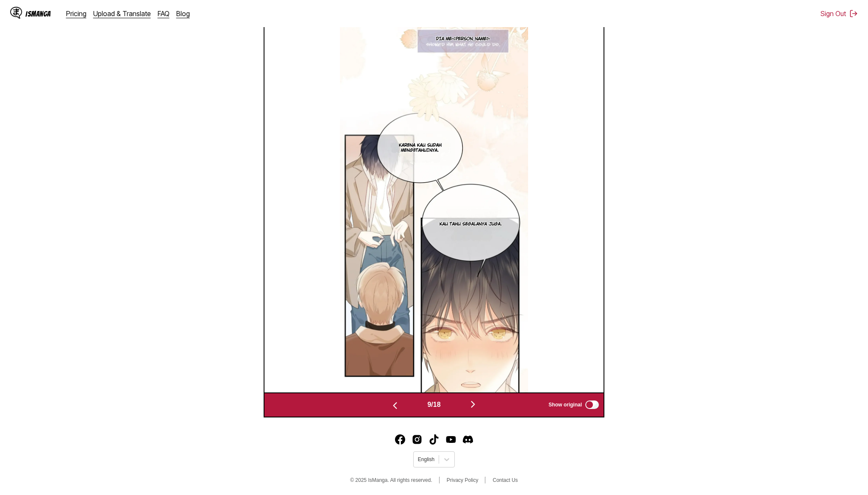  I want to click on img: Next page, so click(473, 405).